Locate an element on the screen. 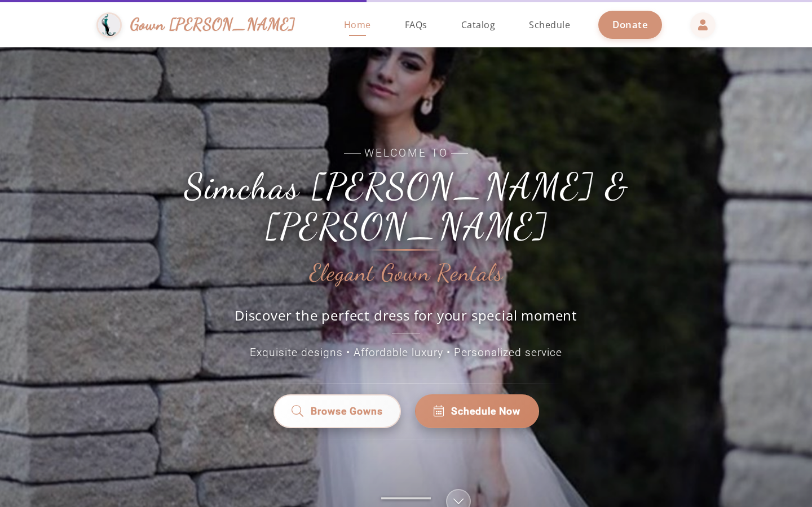  a: Donate is located at coordinates (630, 24).